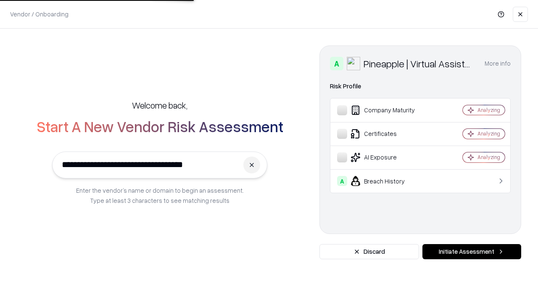  Describe the element at coordinates (387, 181) in the screenshot. I see `div: Breach History` at that location.